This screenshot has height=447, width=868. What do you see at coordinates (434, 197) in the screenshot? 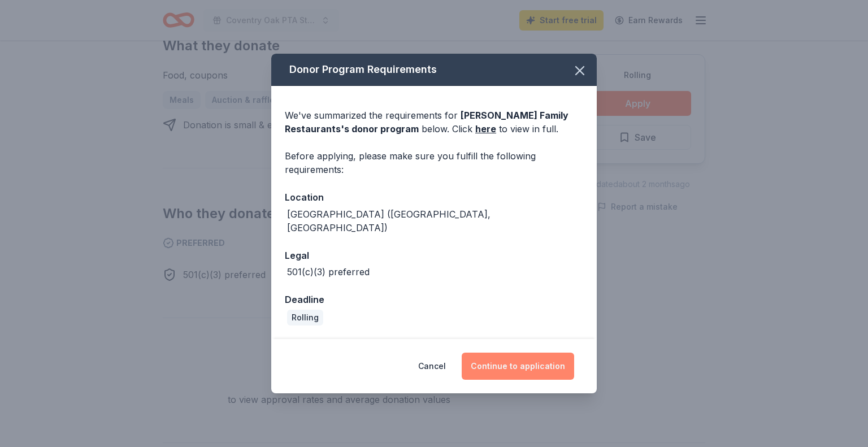
I see `div: Location` at bounding box center [434, 197].